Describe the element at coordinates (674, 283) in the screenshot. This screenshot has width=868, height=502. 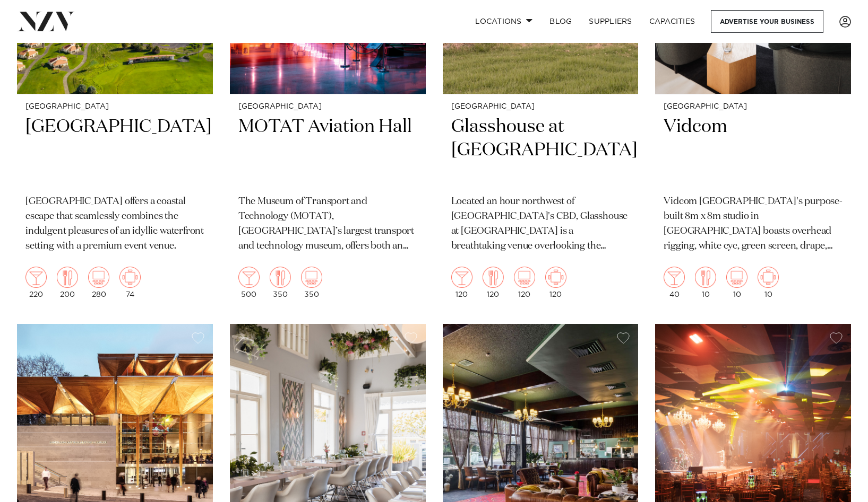
I see `div: 40` at that location.